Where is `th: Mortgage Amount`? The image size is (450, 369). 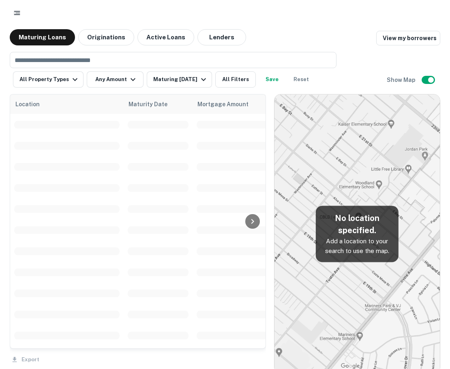
th: Mortgage Amount is located at coordinates (237, 104).